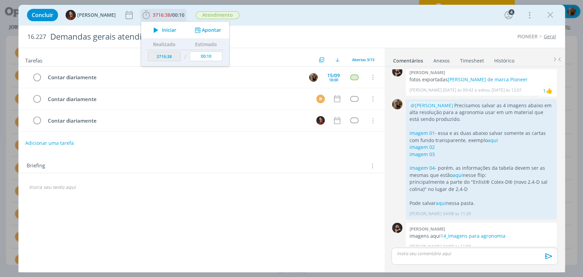  Describe the element at coordinates (218, 15) in the screenshot. I see `span: Atendimento` at that location.